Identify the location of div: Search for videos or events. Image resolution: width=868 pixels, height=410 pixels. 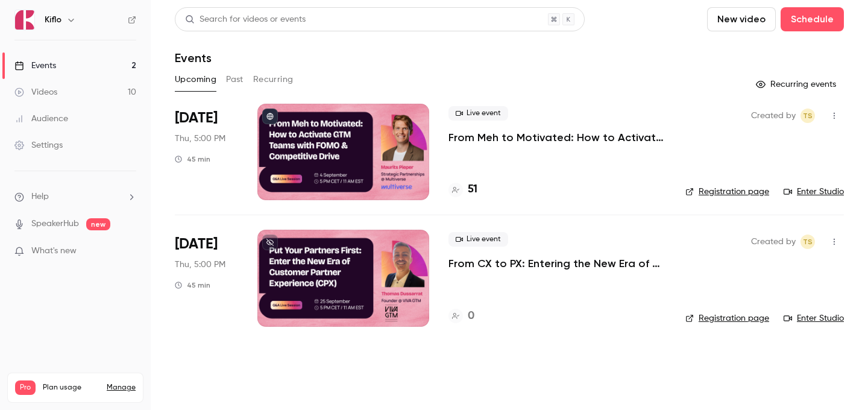
(246, 20).